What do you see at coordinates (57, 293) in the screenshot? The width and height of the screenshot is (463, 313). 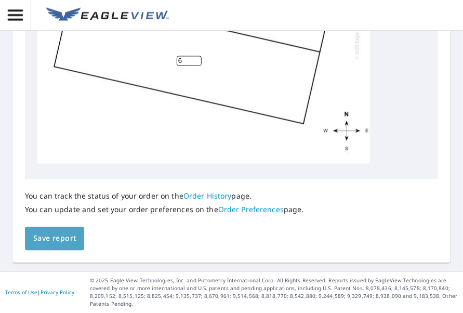 I see `a: Privacy Policy` at bounding box center [57, 293].